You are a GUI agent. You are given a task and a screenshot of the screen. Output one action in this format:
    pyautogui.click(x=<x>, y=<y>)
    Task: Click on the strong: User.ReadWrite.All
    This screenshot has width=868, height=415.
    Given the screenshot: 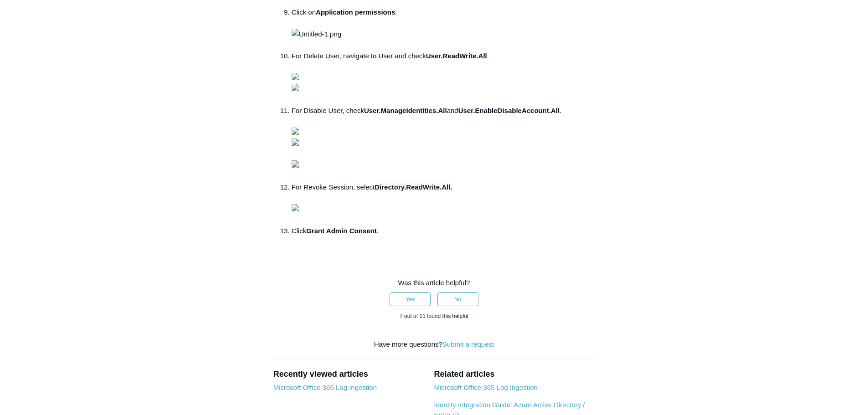 What is the action you would take?
    pyautogui.click(x=456, y=56)
    